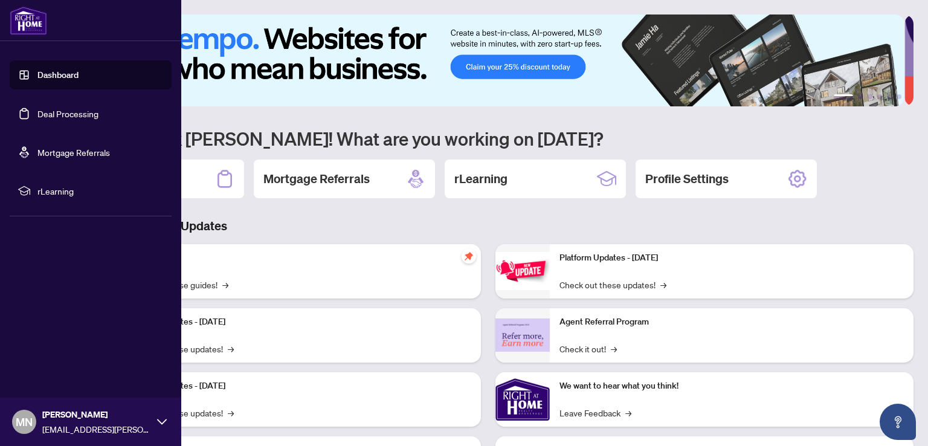 The width and height of the screenshot is (928, 446). What do you see at coordinates (469, 256) in the screenshot?
I see `span: pushpin` at bounding box center [469, 256].